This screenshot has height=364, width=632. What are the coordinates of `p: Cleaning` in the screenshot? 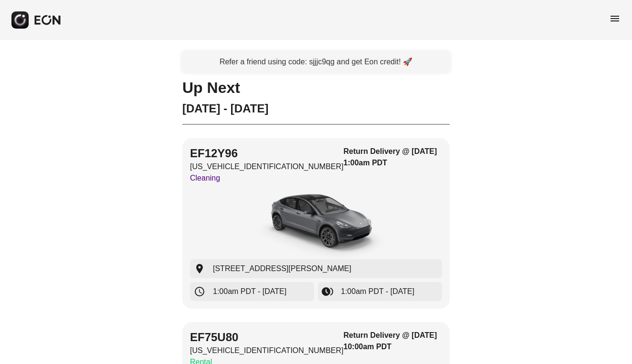 It's located at (267, 178).